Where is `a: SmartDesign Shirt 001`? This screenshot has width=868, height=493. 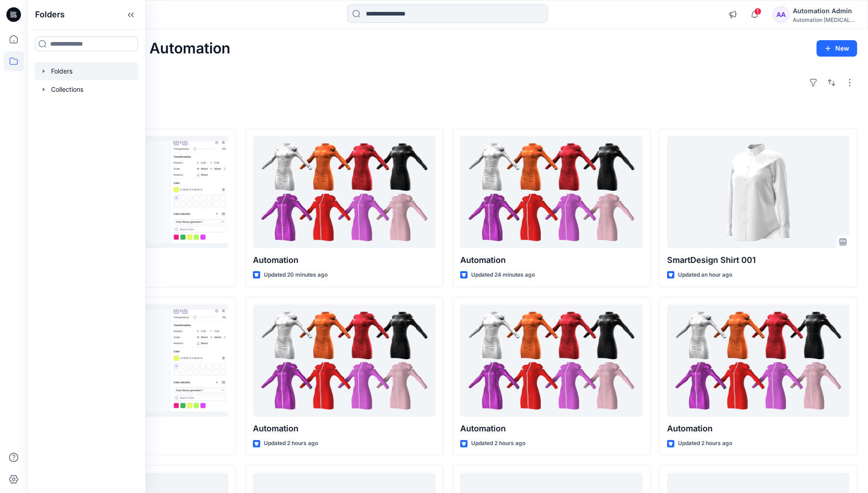 a: SmartDesign Shirt 001 is located at coordinates (758, 192).